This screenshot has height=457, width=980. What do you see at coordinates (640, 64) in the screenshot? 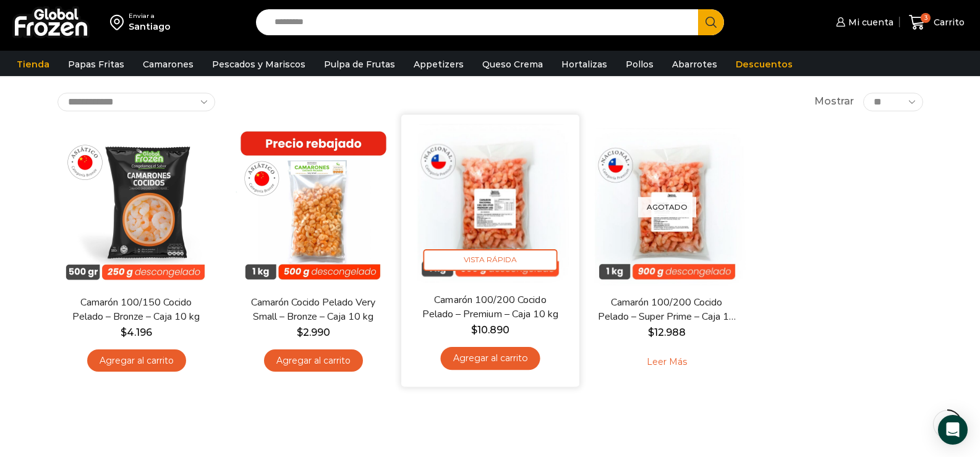
I see `a: Pollos` at bounding box center [640, 64].